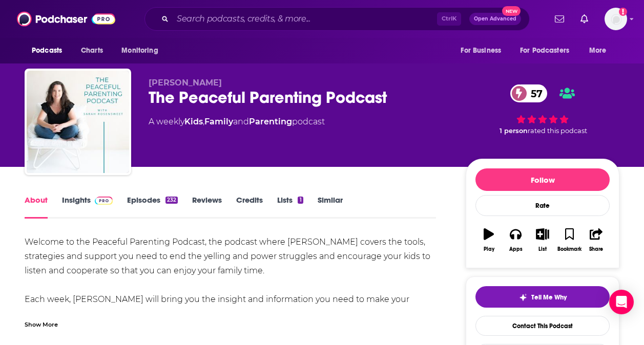 The width and height of the screenshot is (644, 345). I want to click on button: Follow, so click(543, 180).